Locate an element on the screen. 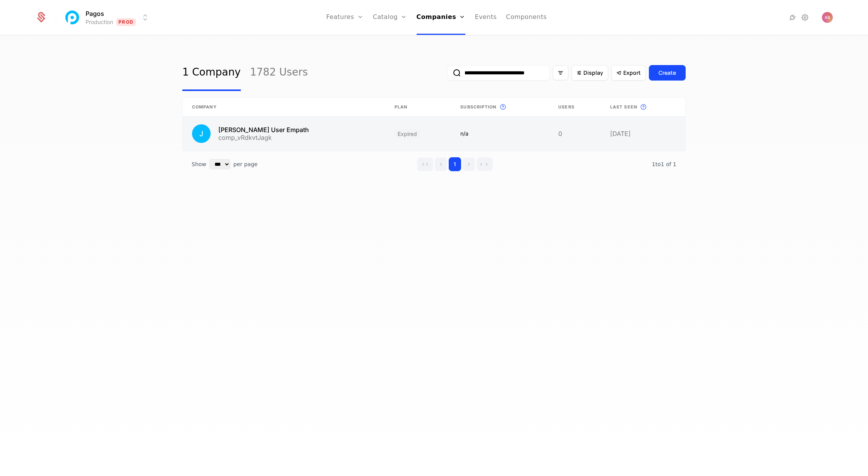  button: Go to previous page is located at coordinates (441, 164).